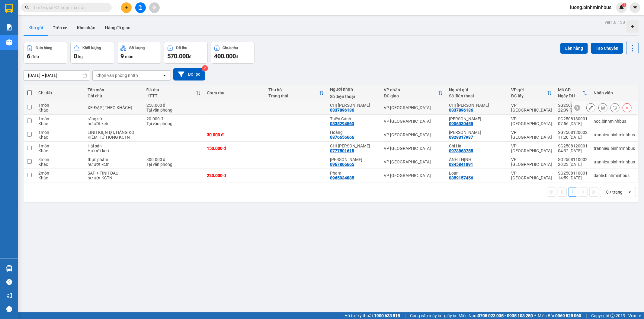  What do you see at coordinates (9, 27) in the screenshot?
I see `img: solution-icon` at bounding box center [9, 27].